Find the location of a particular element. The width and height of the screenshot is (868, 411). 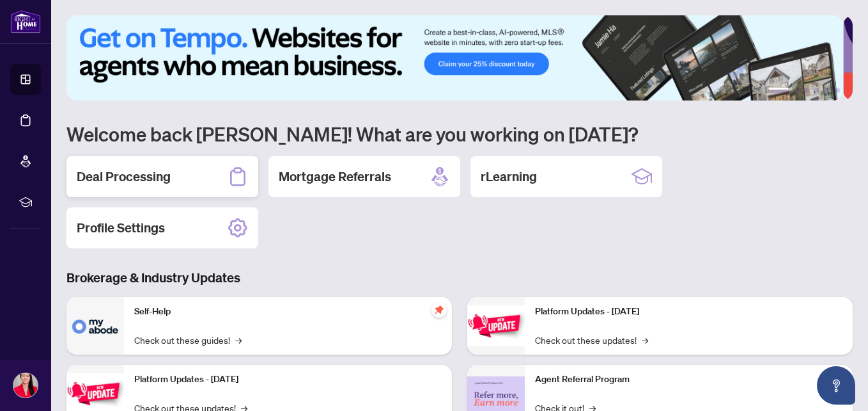

h3: Brokerage & Industry Updates is located at coordinates (459, 278).